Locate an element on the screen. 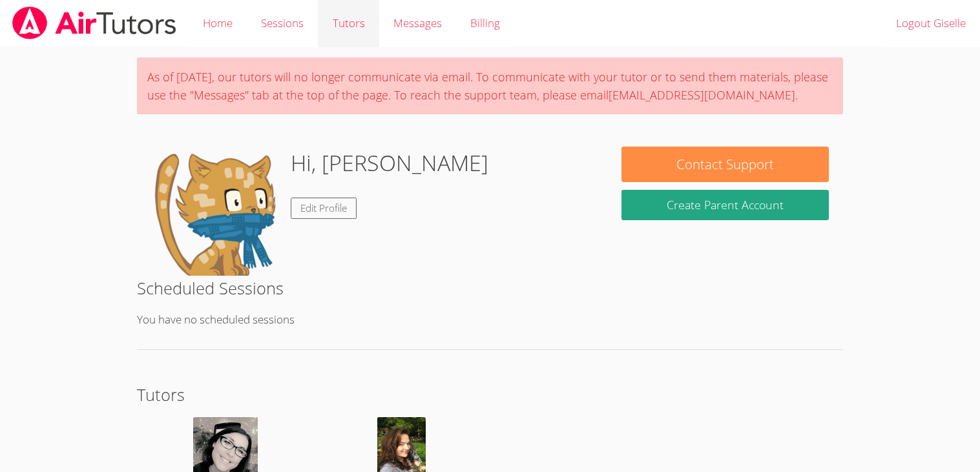 The width and height of the screenshot is (980, 472). button: Create Parent Account is located at coordinates (725, 205).